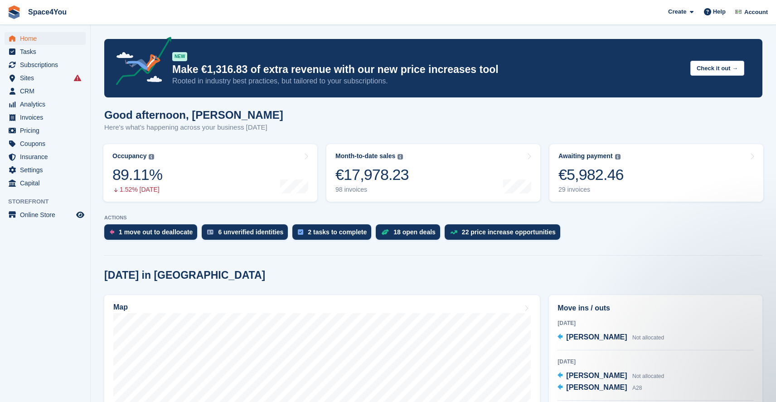  Describe the element at coordinates (719, 12) in the screenshot. I see `span: Help` at that location.